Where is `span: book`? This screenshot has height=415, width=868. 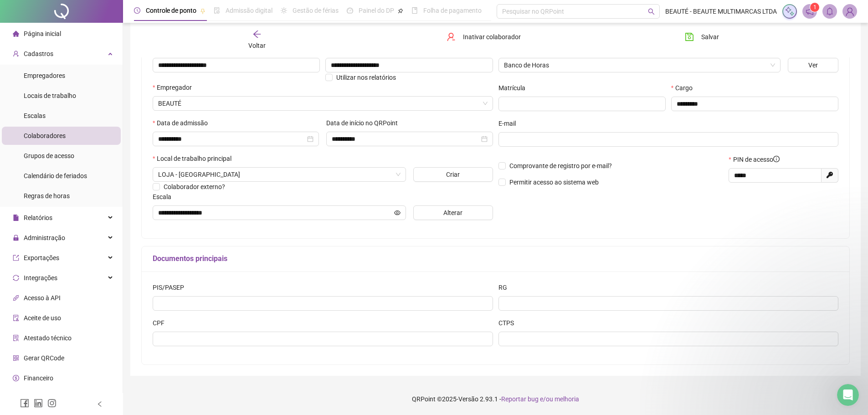
span: book is located at coordinates (415, 11).